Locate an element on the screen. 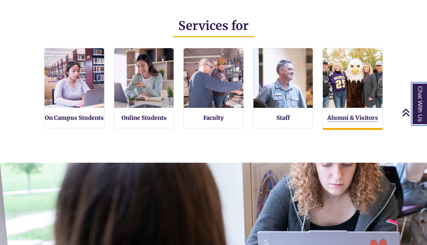  img: Online Students Services is located at coordinates (144, 78).